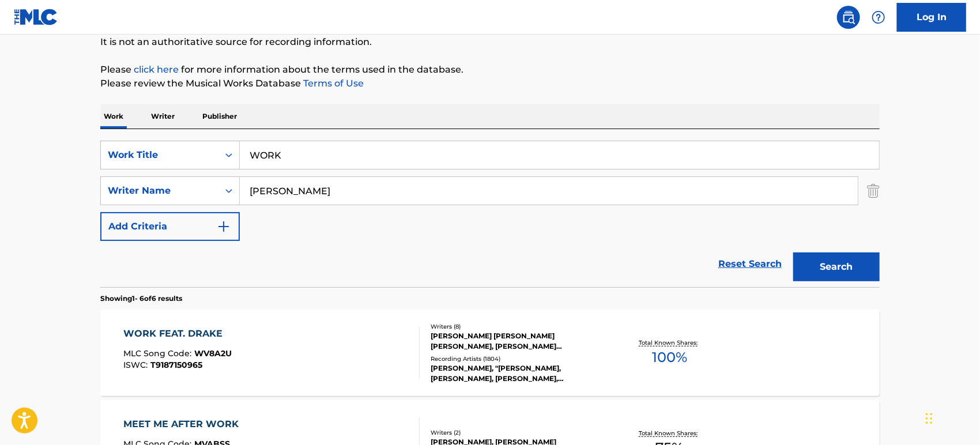 The image size is (980, 445). What do you see at coordinates (849, 17) in the screenshot?
I see `img: search` at bounding box center [849, 17].